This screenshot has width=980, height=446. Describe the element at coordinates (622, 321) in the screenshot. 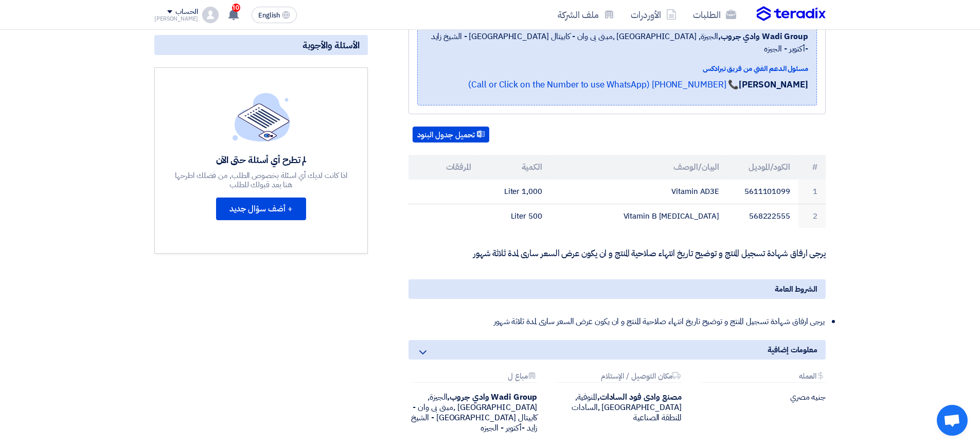

I see `li: يرجى ارفاق شهادة تسجيل المنتج و توضيح تاريخ انتهاء صلاحية المنتج و ان يكون عرض السعر سارى لمدة ثل...` at that location.